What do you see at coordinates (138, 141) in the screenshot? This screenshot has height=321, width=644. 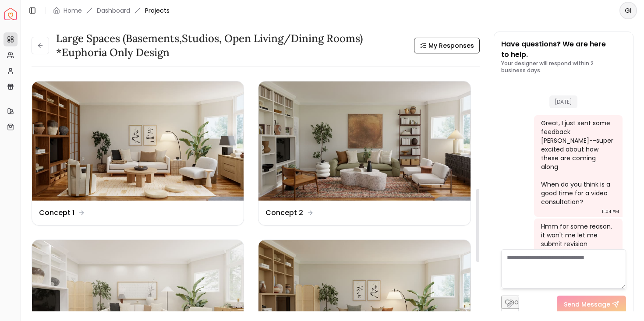 I see `img: Concept 1` at bounding box center [138, 141].